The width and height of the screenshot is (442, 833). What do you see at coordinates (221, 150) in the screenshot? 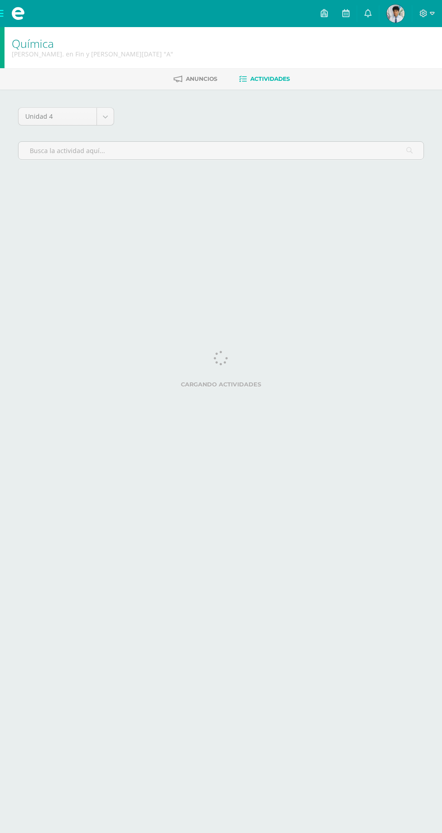
I see `input: Busca la actividad aquí...` at bounding box center [221, 150].